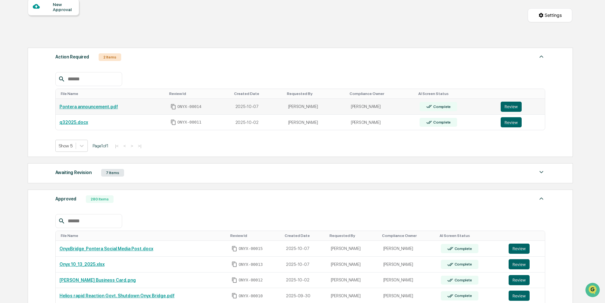 The height and width of the screenshot is (303, 605). What do you see at coordinates (8, 8) in the screenshot?
I see `img: f2157a4c-a0d3-4daa-907e-bb6f0de503a5-1751232295721` at bounding box center [8, 8].